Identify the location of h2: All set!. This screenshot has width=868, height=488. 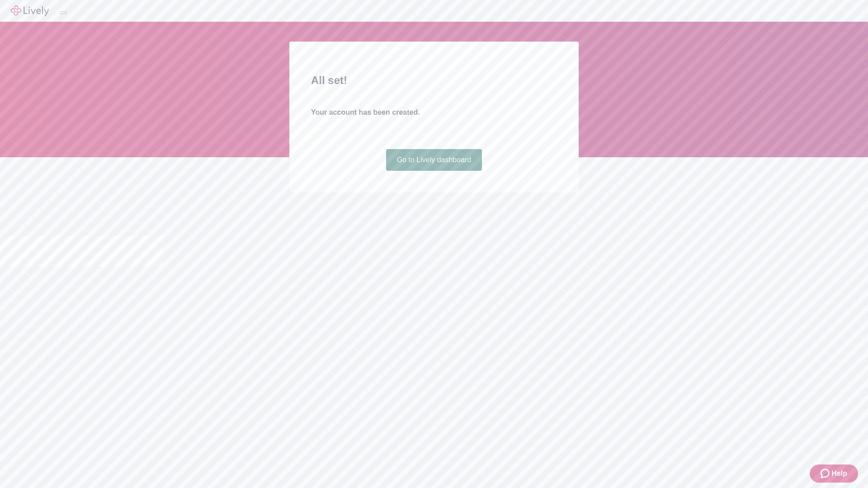
(434, 81).